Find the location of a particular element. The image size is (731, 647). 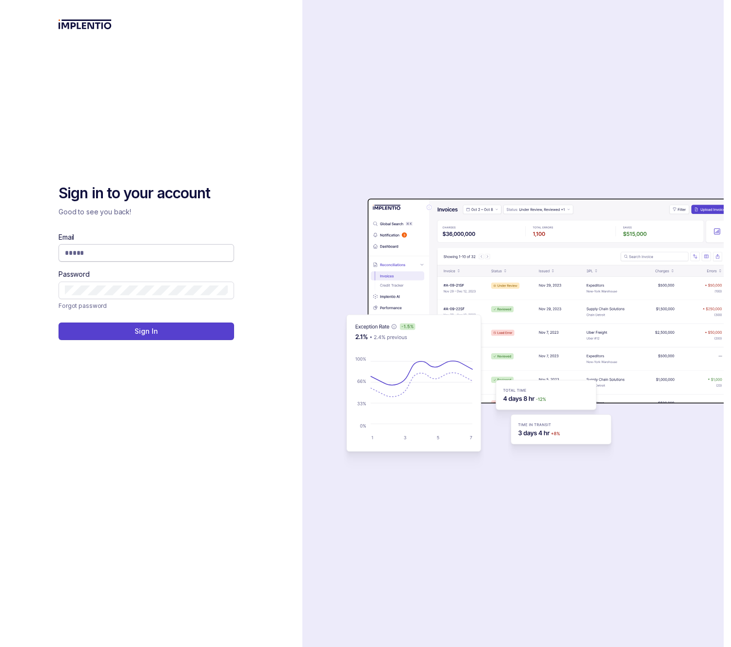

p: Good to see you back! is located at coordinates (146, 212).